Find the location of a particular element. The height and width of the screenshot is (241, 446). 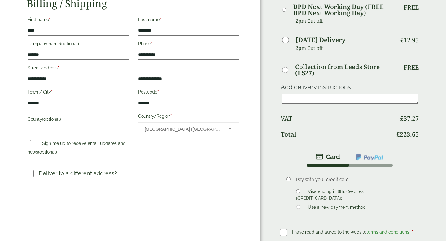

p: Pay with your credit card. is located at coordinates (352, 179).